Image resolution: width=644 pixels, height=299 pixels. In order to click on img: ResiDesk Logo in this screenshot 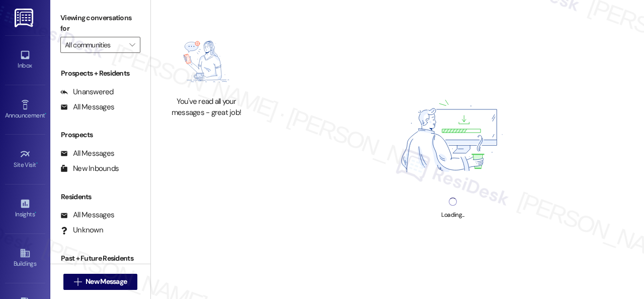, I will do `click(24, 18)`.